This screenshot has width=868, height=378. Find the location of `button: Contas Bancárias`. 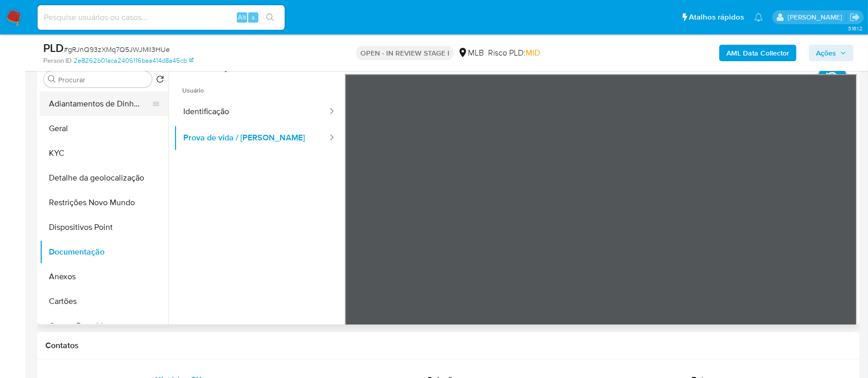

button: Contas Bancárias is located at coordinates (104, 326).